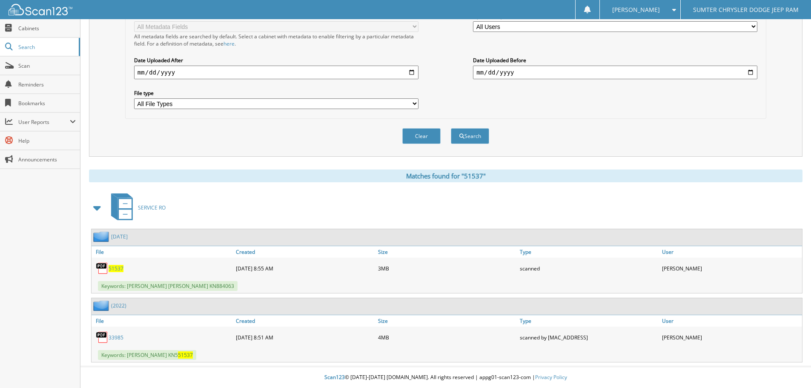 The height and width of the screenshot is (388, 811). Describe the element at coordinates (421, 136) in the screenshot. I see `button: Clear` at that location.